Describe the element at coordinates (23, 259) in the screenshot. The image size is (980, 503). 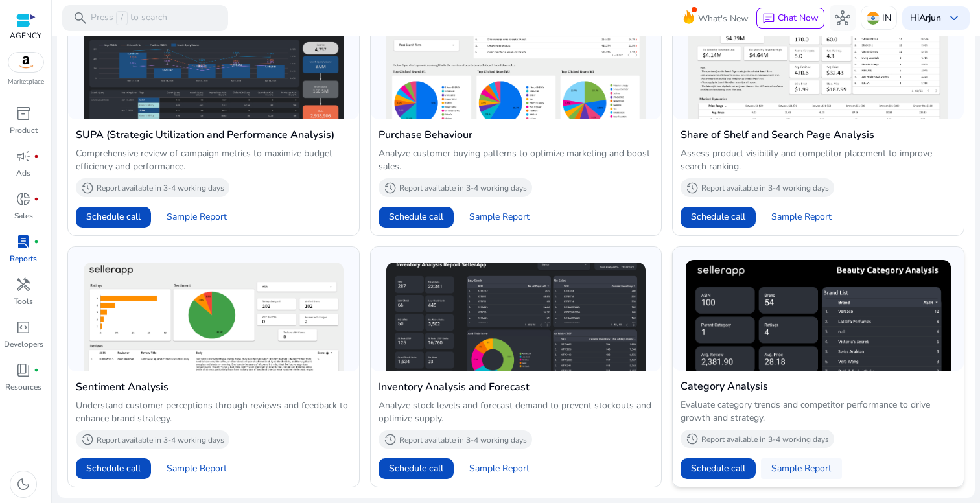
I see `p: Reports` at that location.